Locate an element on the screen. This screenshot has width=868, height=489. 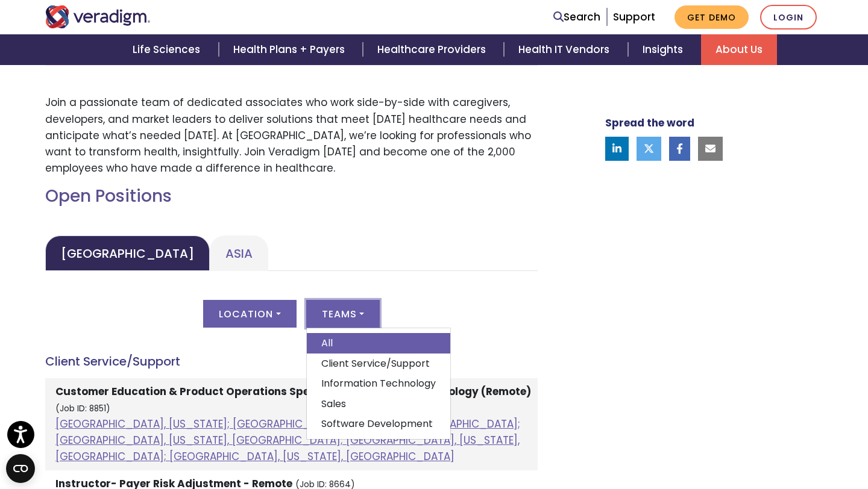
a: Information Technology is located at coordinates (379, 384).